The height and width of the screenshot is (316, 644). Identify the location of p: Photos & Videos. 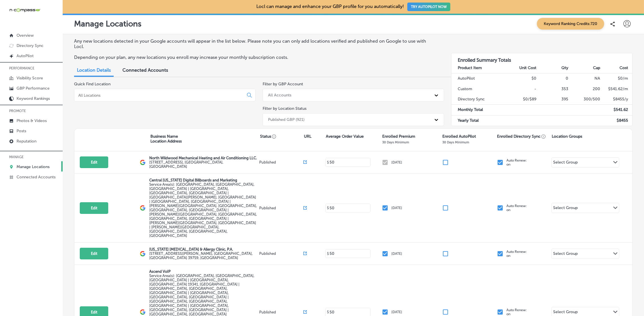
(32, 121).